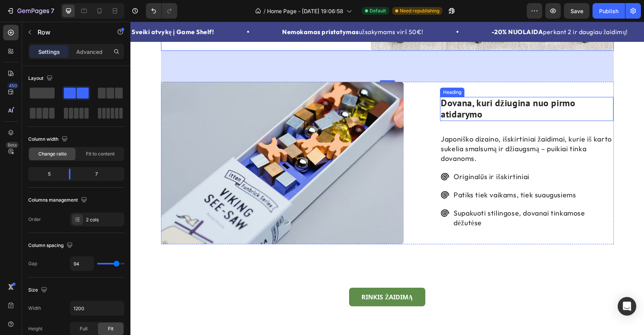 Image resolution: width=644 pixels, height=335 pixels. What do you see at coordinates (190, 10) in the screenshot?
I see `strong: Nemokamas pristatymas` at bounding box center [190, 10].